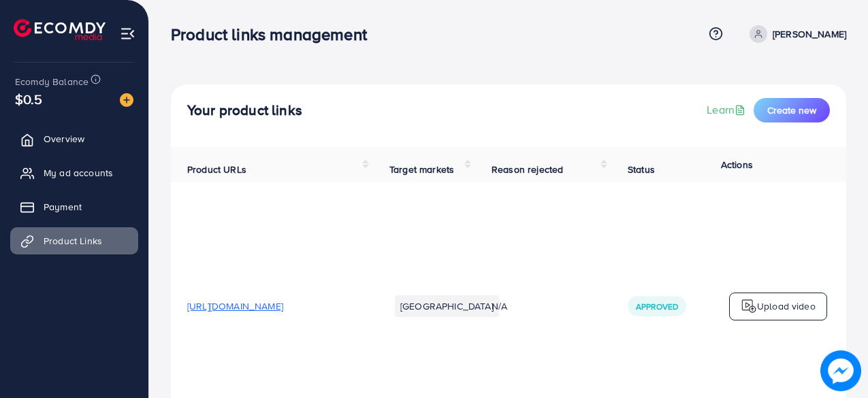  What do you see at coordinates (60, 29) in the screenshot?
I see `a: logo` at bounding box center [60, 29].